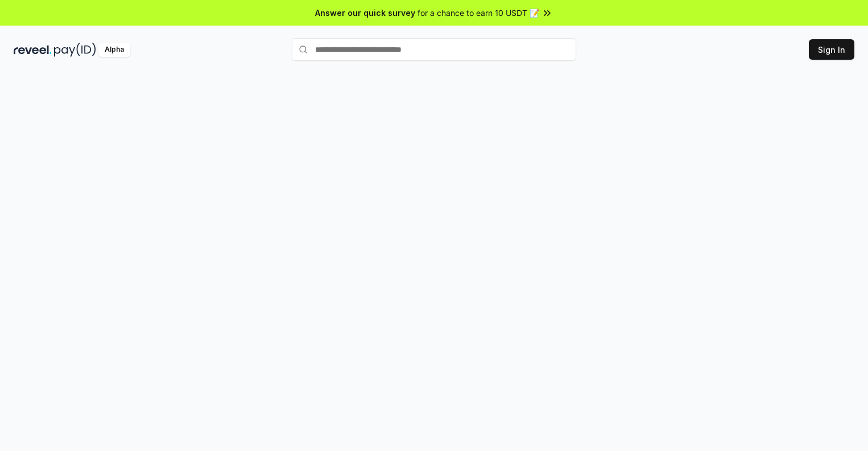 The image size is (868, 451). I want to click on span: Answer our quick survey, so click(365, 13).